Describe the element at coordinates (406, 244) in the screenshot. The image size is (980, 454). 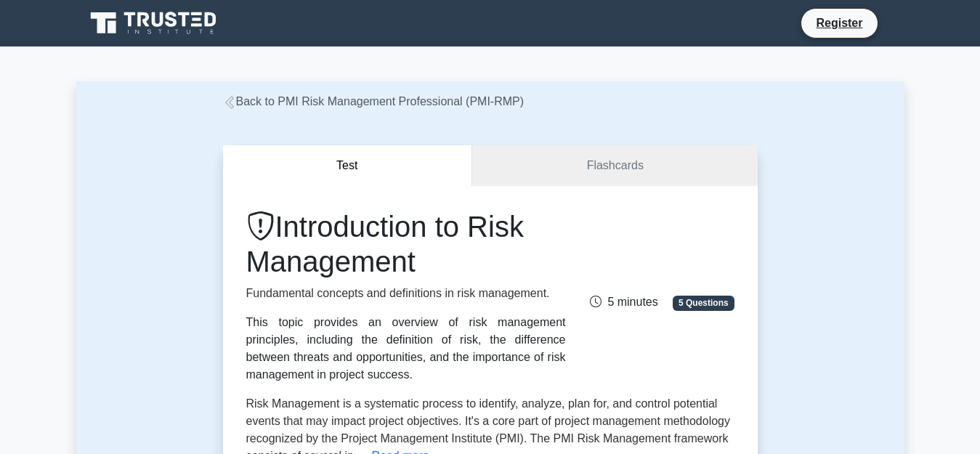
I see `h1: Introduction to Risk Management` at that location.